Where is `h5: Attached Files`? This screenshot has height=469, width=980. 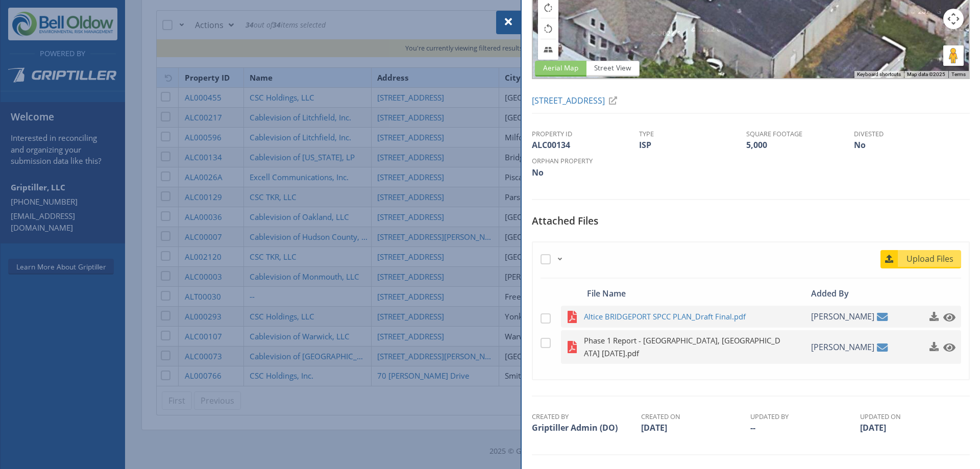 h5: Attached Files is located at coordinates (750, 225).